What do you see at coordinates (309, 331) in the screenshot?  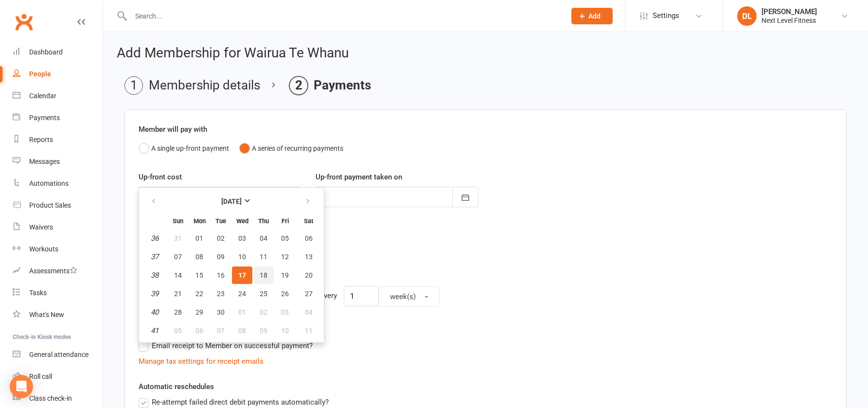 I see `span: 11` at bounding box center [309, 331].